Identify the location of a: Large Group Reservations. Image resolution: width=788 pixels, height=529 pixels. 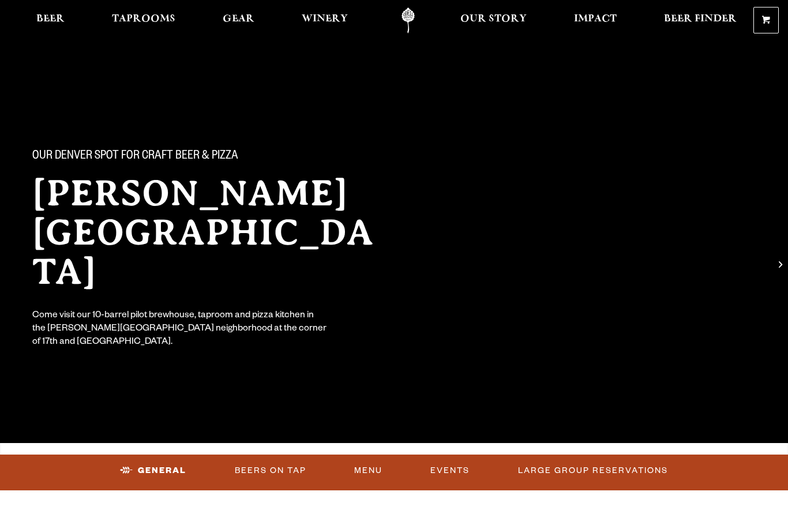
(593, 471).